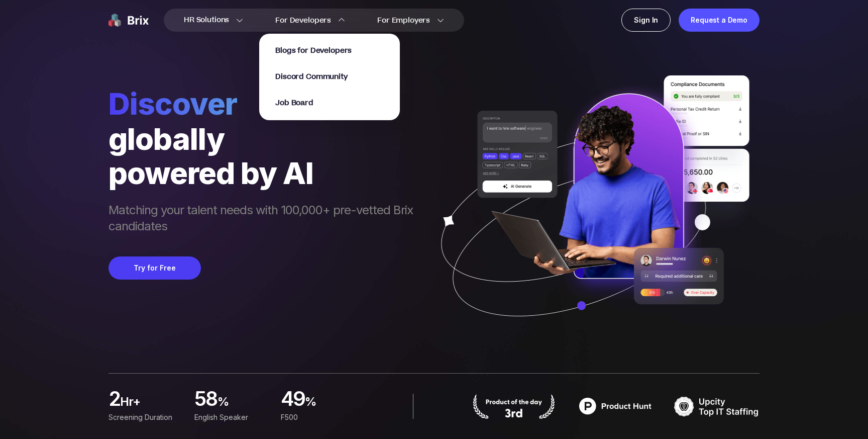  Describe the element at coordinates (114, 400) in the screenshot. I see `span: 2` at that location.